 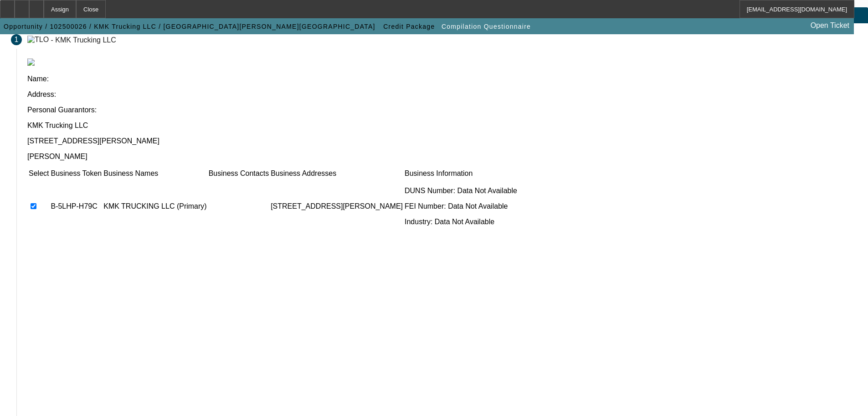 I want to click on img: tlo.png, so click(x=31, y=62).